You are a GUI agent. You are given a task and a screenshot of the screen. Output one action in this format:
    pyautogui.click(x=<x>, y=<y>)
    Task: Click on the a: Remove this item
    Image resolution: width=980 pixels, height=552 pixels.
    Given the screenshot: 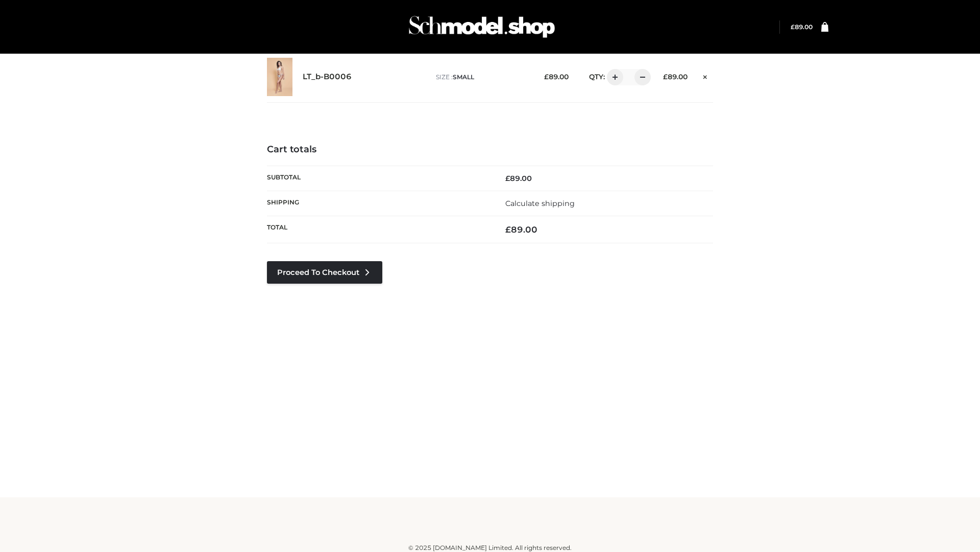 What is the action you would take?
    pyautogui.click(x=706, y=76)
    